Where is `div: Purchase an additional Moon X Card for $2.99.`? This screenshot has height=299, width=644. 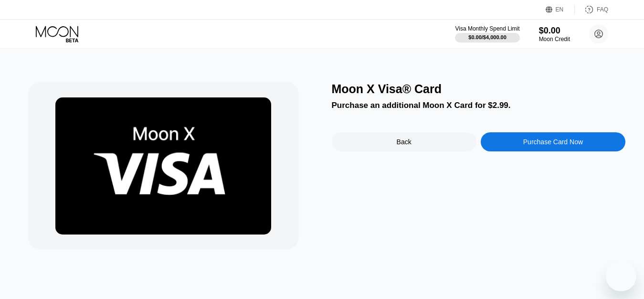
div: Purchase an additional Moon X Card for $2.99. is located at coordinates (479, 106).